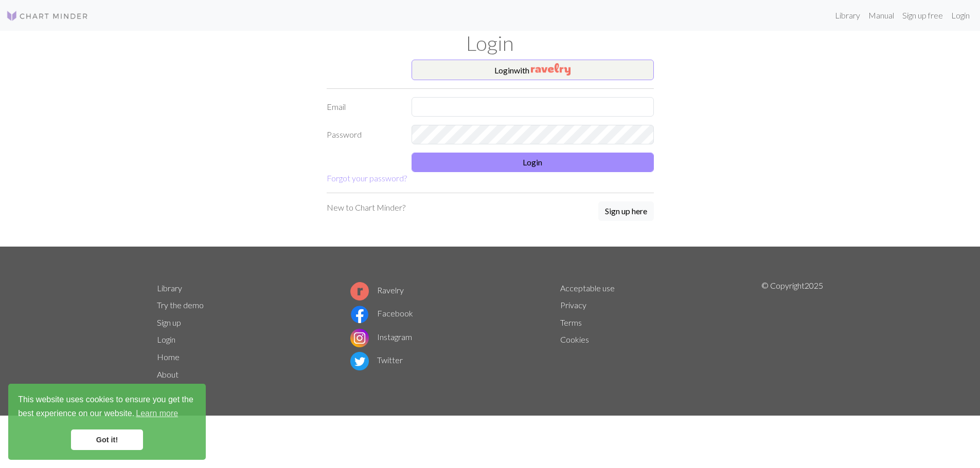 The width and height of the screenshot is (980, 468). Describe the element at coordinates (359, 315) in the screenshot. I see `img: Facebook logo` at that location.